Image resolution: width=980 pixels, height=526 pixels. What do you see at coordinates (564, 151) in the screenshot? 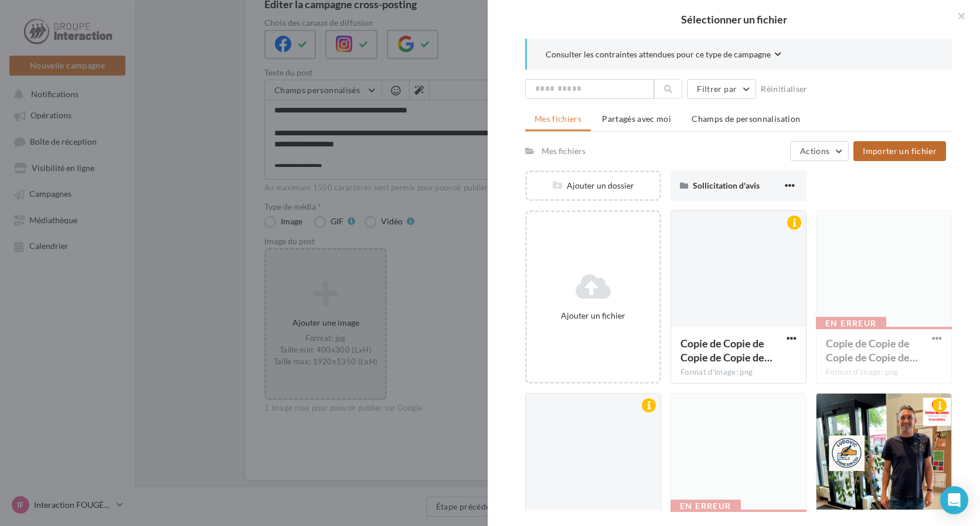
I see `div: Mes fichiers` at bounding box center [564, 151].